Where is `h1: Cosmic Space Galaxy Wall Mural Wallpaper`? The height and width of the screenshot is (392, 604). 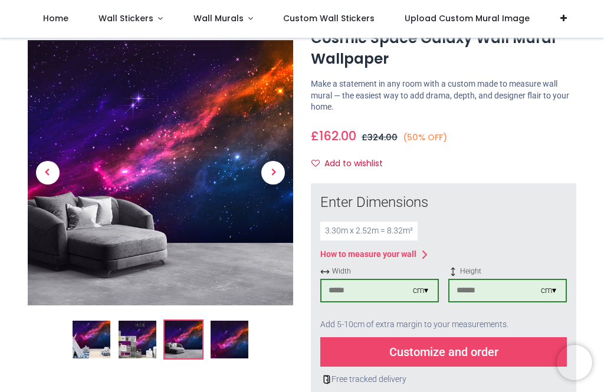 h1: Cosmic Space Galaxy Wall Mural Wallpaper is located at coordinates (444, 48).